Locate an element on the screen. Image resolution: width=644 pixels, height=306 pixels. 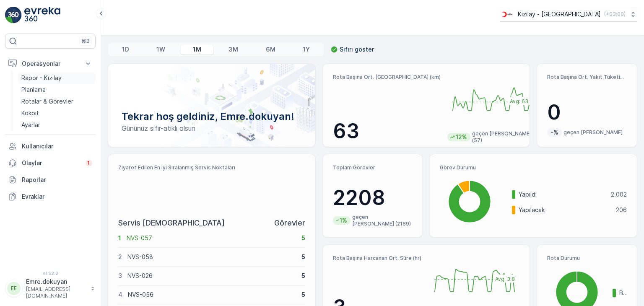
a: Kokpit is located at coordinates (57, 113).